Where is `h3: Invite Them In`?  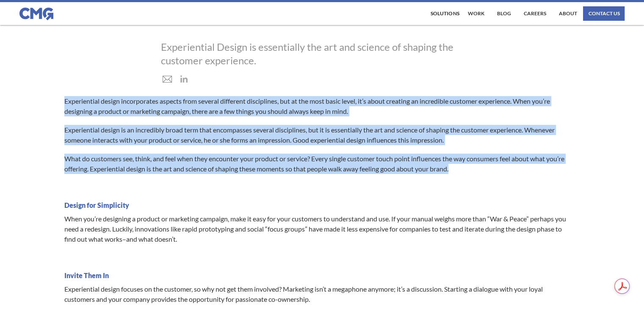 h3: Invite Them In is located at coordinates (318, 276).